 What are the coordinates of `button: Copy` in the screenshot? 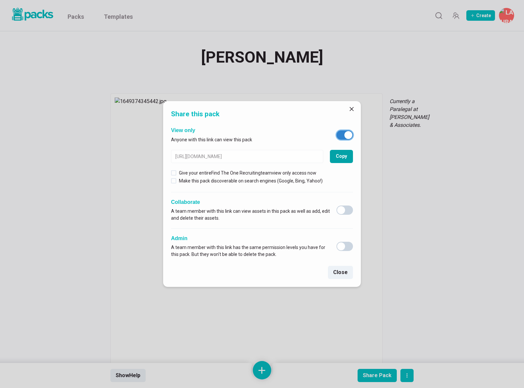 It's located at (341, 157).